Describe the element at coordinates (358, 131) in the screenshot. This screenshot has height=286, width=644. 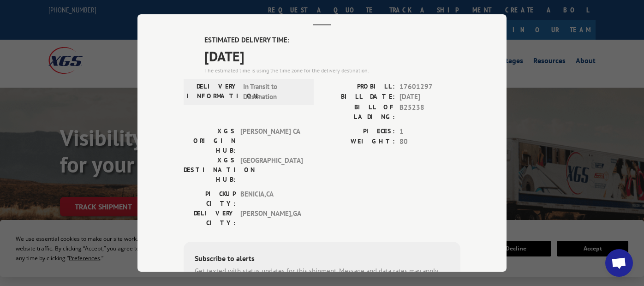
I see `label: PIECES:` at that location.